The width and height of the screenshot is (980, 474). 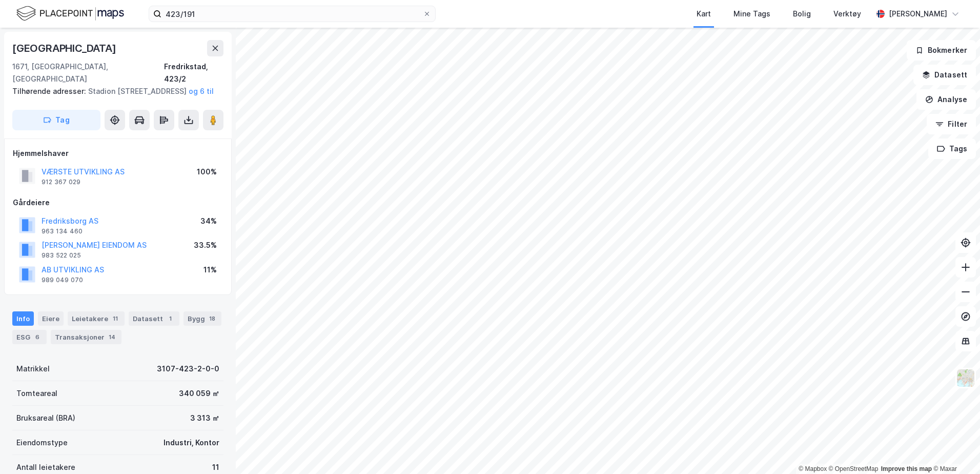 I want to click on div: 1, so click(x=170, y=319).